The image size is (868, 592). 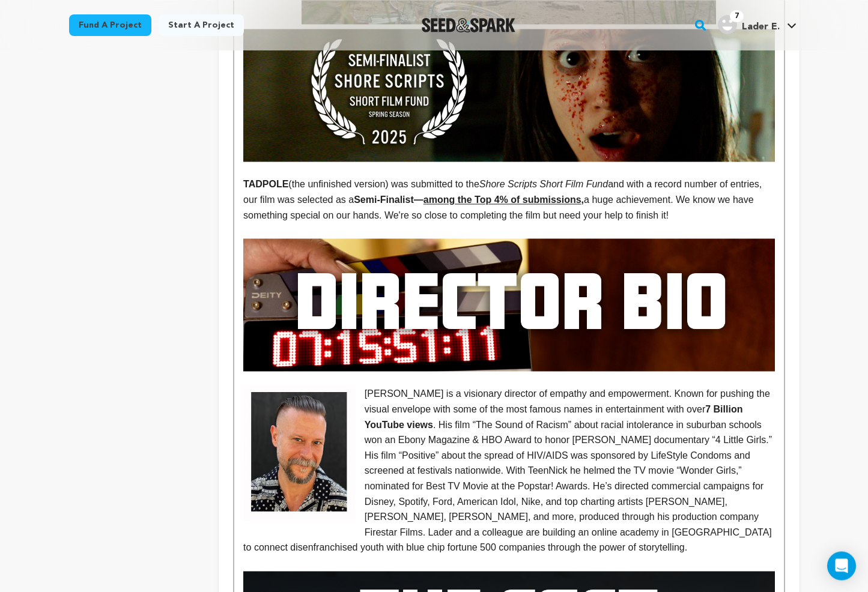 I want to click on img: 1757992579-film%20fund2.jpg, so click(x=508, y=95).